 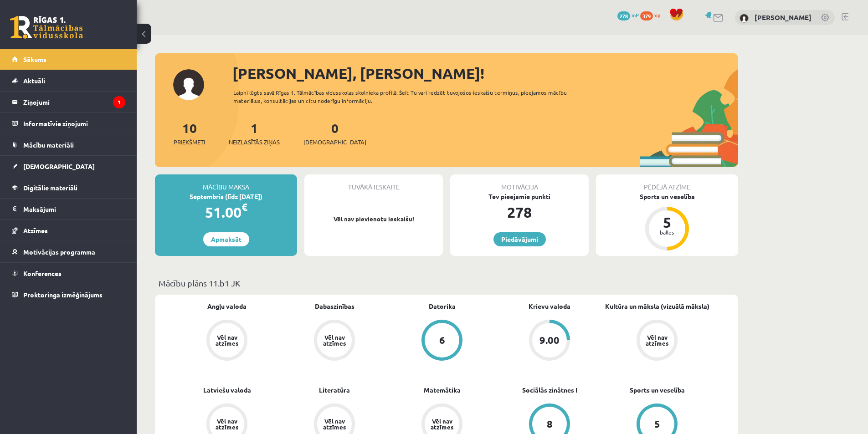 I want to click on a: 9.00, so click(x=550, y=341).